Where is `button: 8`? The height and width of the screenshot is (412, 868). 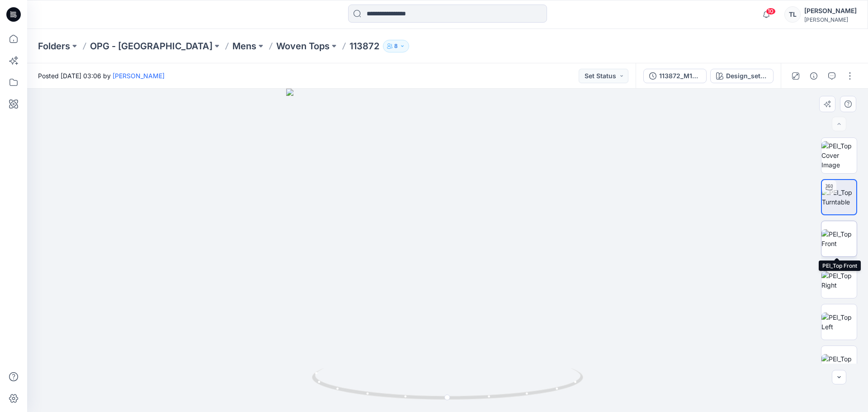
button: 8 is located at coordinates (396, 46).